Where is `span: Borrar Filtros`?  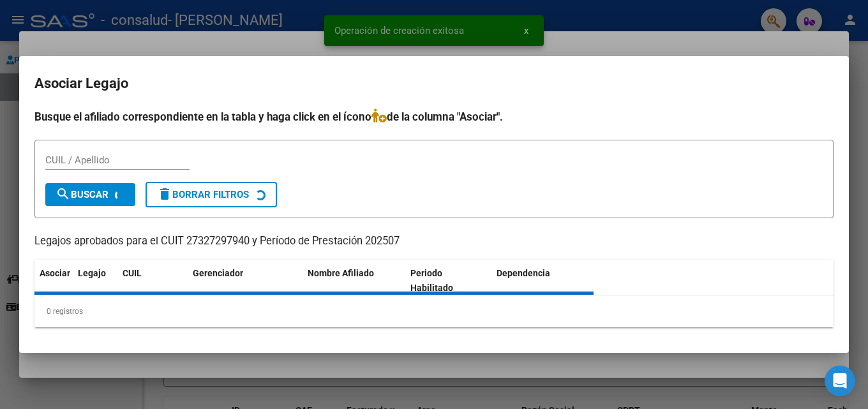
span: Borrar Filtros is located at coordinates (203, 194).